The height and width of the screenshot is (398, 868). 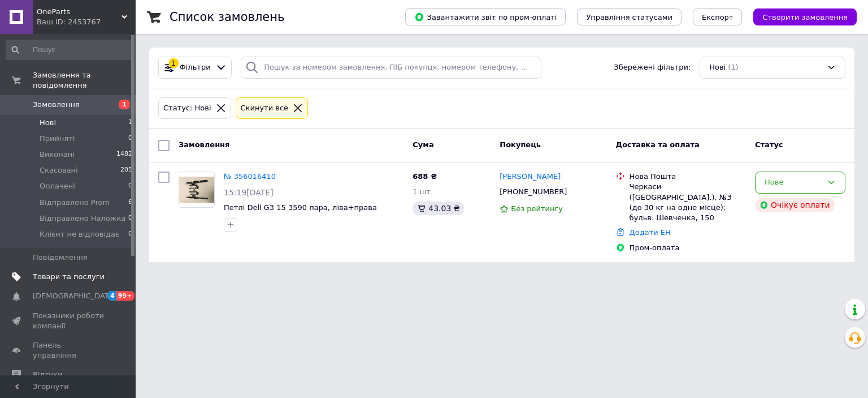 What do you see at coordinates (734, 67) in the screenshot?
I see `span: (1)` at bounding box center [734, 67].